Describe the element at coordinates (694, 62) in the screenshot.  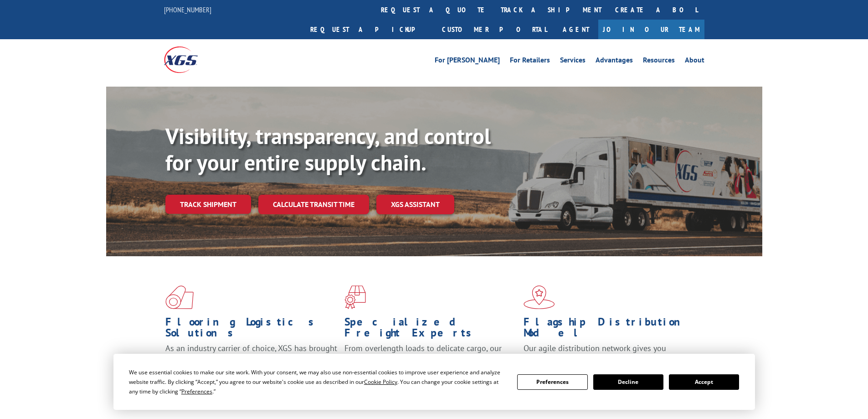
I see `a: About` at that location.